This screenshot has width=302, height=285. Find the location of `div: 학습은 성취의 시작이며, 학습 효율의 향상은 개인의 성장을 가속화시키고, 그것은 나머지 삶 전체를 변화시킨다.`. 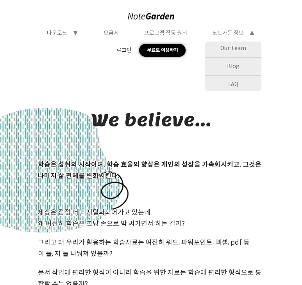

div: 학습은 성취의 시작이며, 학습 효율의 향상은 개인의 성장을 가속화시키고, 그것은 나머지 삶 전체를 변화시킨다. is located at coordinates (151, 170).